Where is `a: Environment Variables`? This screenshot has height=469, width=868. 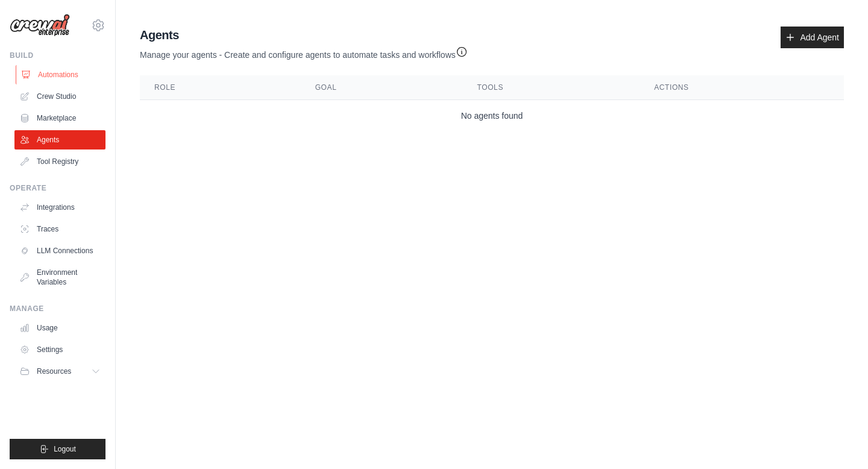 a: Environment Variables is located at coordinates (59, 278).